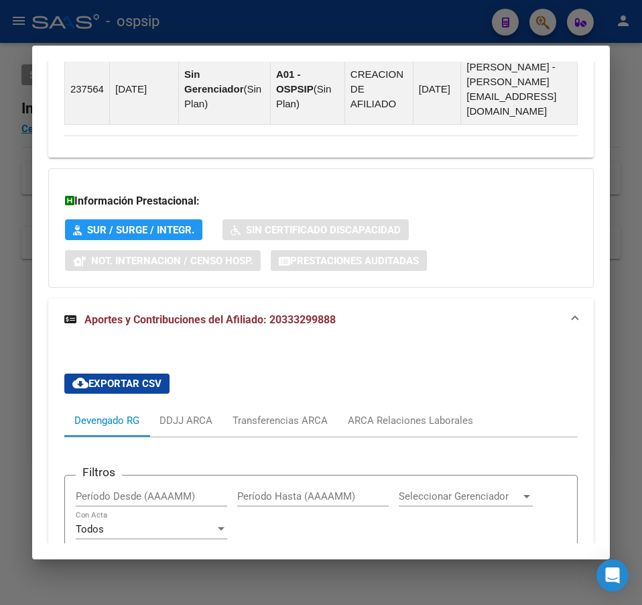 The width and height of the screenshot is (642, 605). Describe the element at coordinates (172, 261) in the screenshot. I see `span: Not. Internacion / Censo Hosp.` at that location.